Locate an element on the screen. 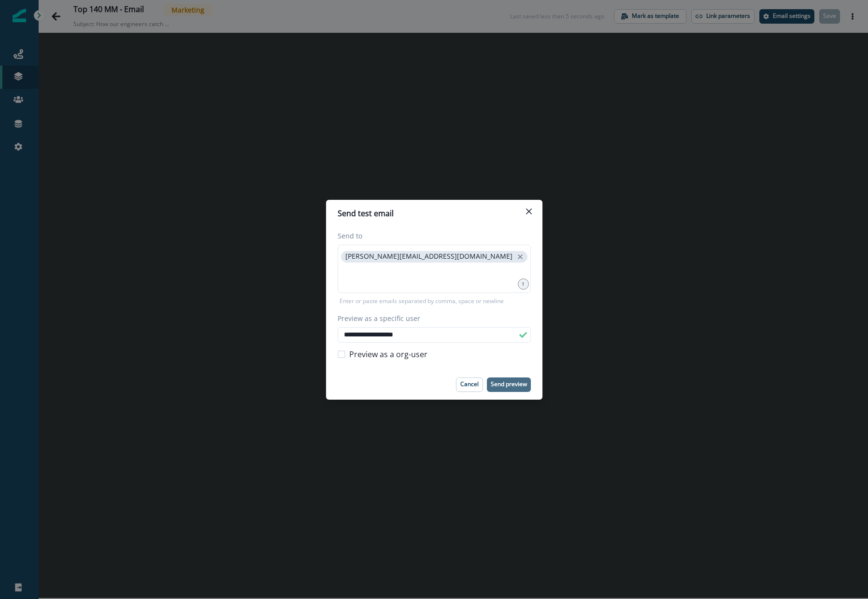 This screenshot has width=868, height=599. p: Send test email is located at coordinates (365, 213).